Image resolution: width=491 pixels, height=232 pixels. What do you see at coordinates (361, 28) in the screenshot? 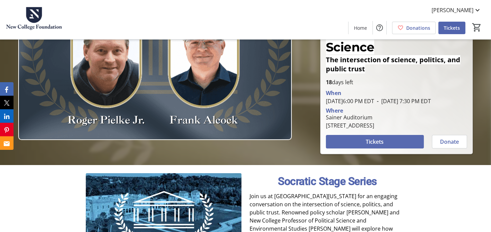
I see `span: Home` at bounding box center [361, 28].